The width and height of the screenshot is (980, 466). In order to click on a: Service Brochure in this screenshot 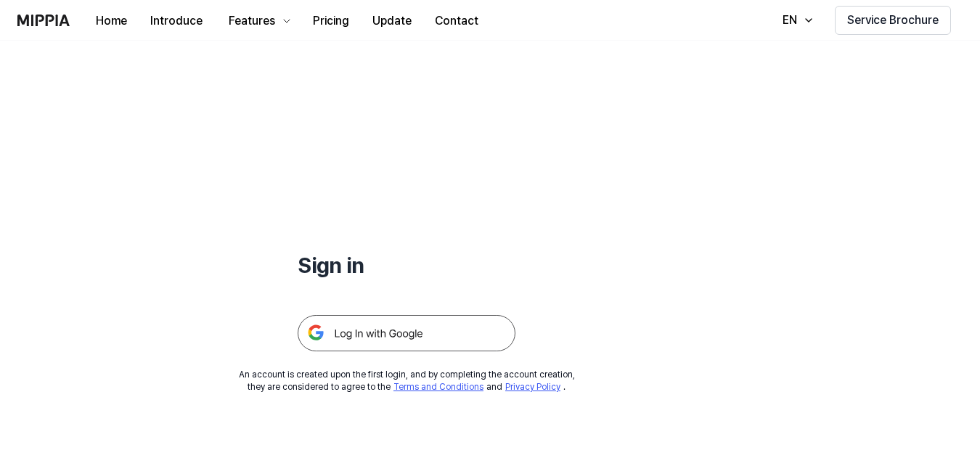, I will do `click(893, 20)`.